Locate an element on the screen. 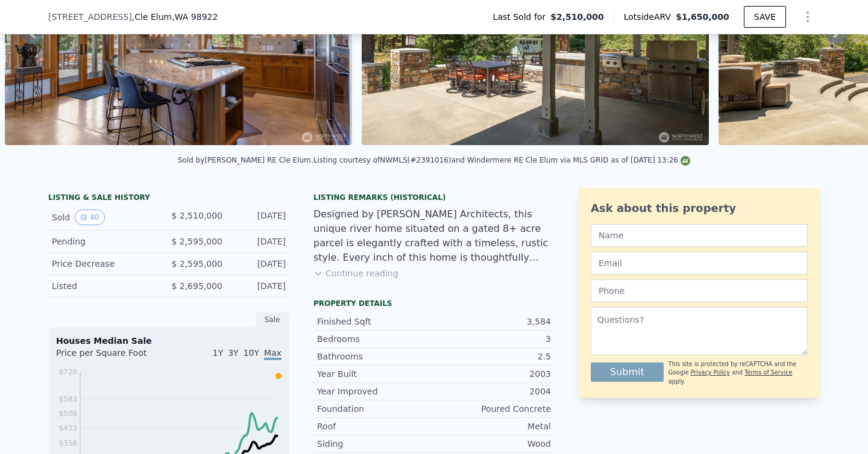 The image size is (868, 454). div: Finished Sqft is located at coordinates (375, 322).